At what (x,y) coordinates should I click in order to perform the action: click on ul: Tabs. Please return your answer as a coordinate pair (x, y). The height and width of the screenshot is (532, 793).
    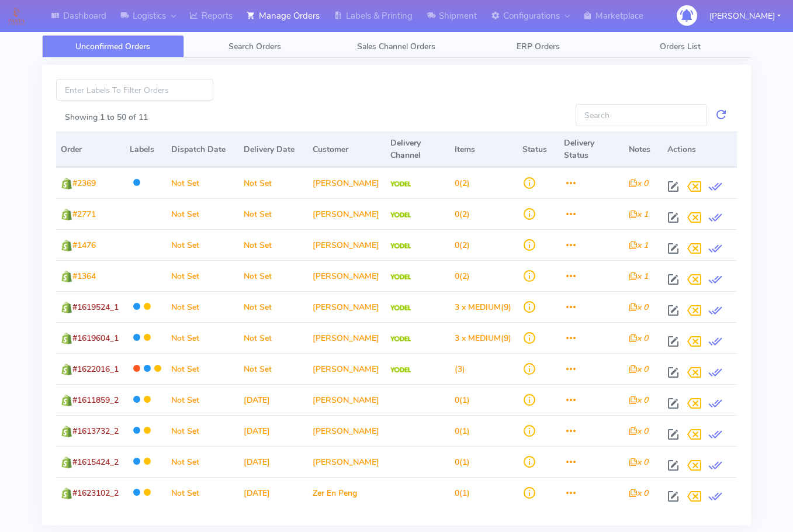
    Looking at the image, I should click on (396, 46).